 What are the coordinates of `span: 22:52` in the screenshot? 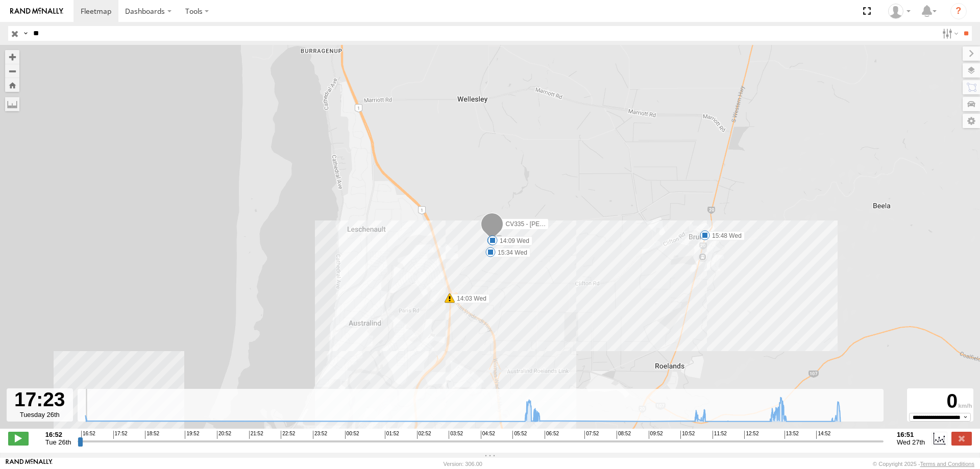 It's located at (288, 435).